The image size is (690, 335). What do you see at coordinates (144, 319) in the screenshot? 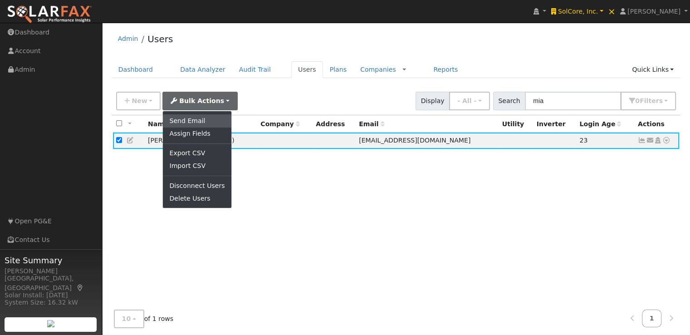
I see `span: of 1 rows` at bounding box center [144, 319].